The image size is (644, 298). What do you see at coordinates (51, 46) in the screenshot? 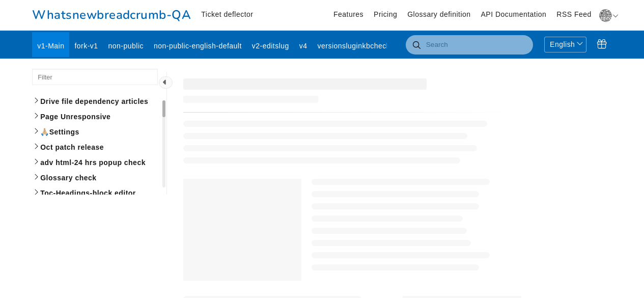
I see `span: v1-Main` at bounding box center [51, 46].